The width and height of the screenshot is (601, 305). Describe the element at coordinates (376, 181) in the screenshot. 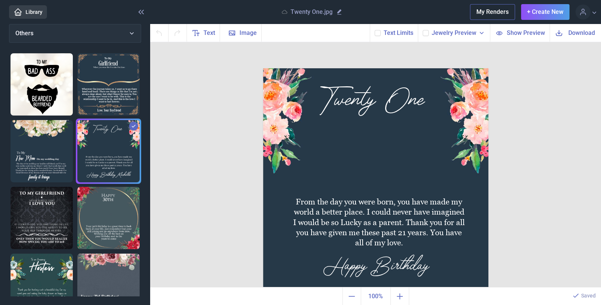

I see `img: b003.jpg` at that location.